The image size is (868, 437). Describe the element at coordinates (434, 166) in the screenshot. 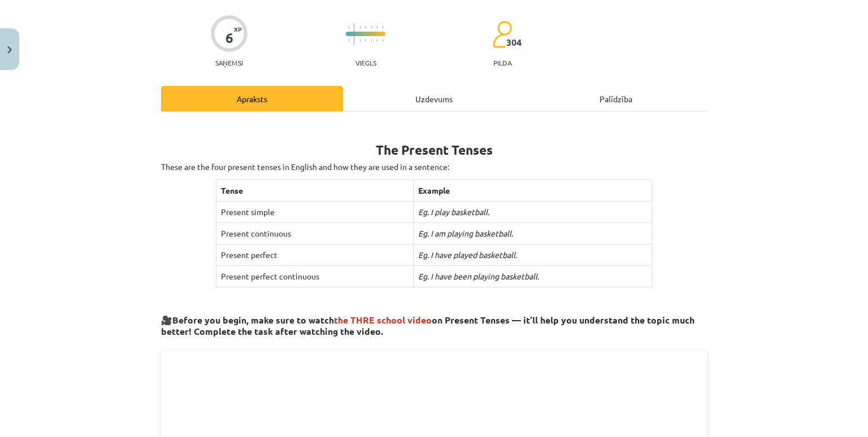

I see `p: These are the four present tenses in English and how they are used in a sentence:` at that location.